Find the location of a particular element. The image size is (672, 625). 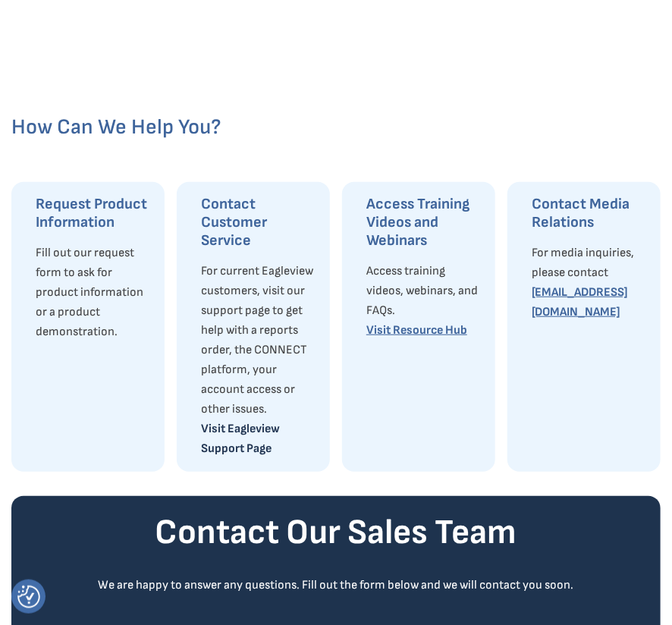

h2: How Can We Help You? is located at coordinates (336, 127).